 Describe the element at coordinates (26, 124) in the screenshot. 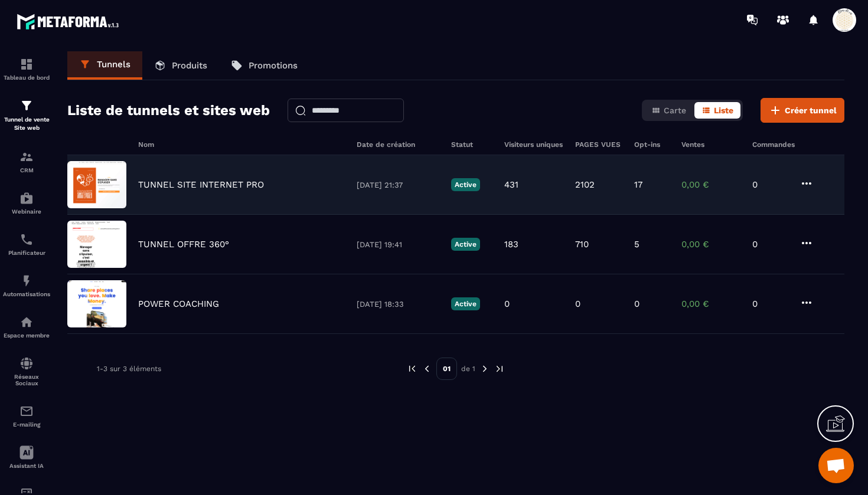

I see `p: Tunnel de vente Site web` at that location.